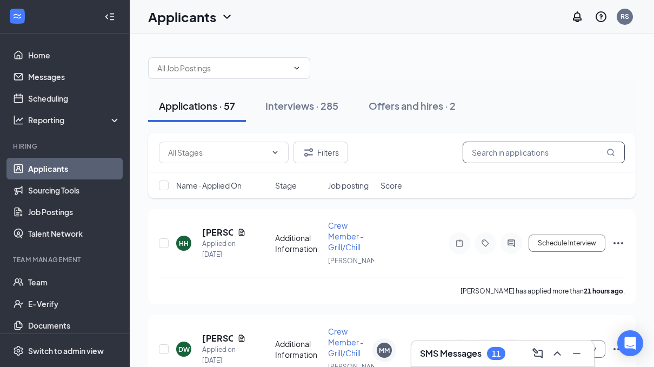 This screenshot has height=367, width=654. What do you see at coordinates (557, 353) in the screenshot?
I see `svg: ChevronUp` at bounding box center [557, 353].